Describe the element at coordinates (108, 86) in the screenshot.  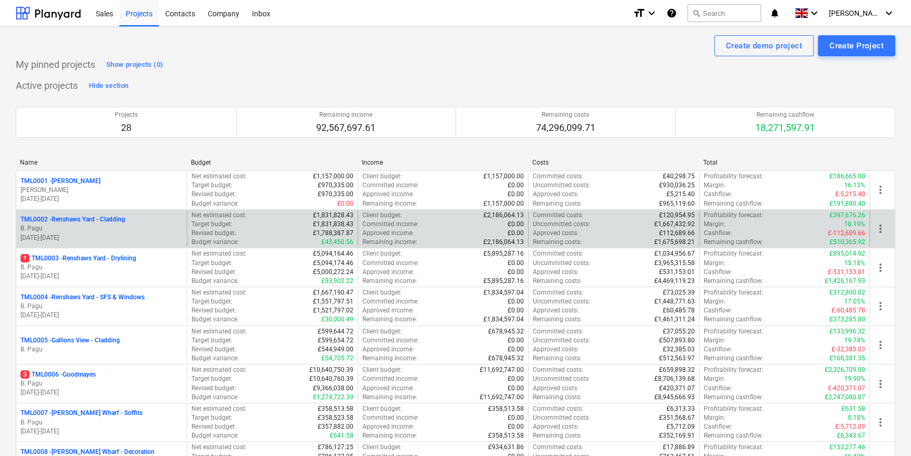
I see `div: Hide section` at that location.